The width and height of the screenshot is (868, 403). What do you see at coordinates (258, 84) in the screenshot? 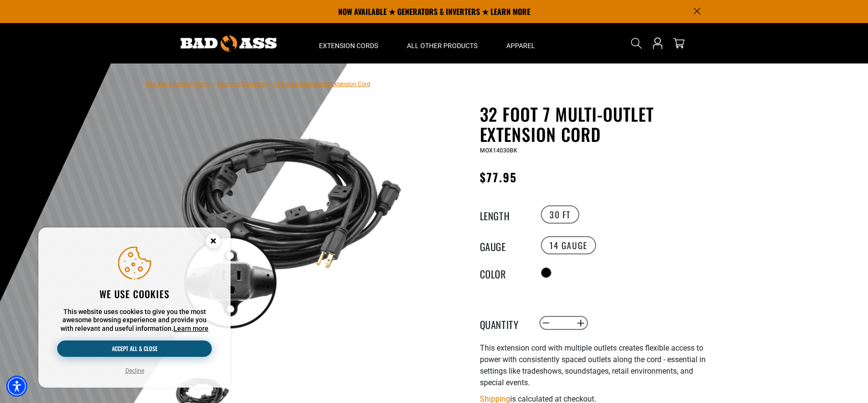
I see `nav: breadcrumbs` at bounding box center [258, 84].